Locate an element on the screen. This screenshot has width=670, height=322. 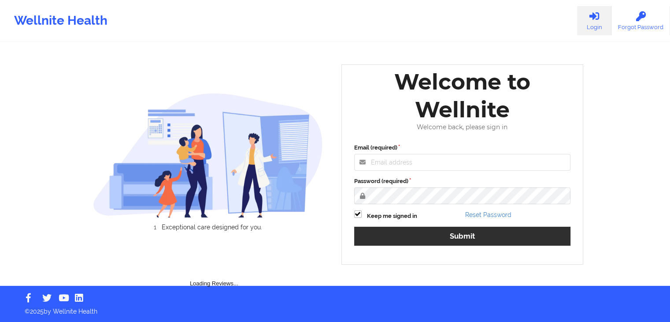
img: wellnite-auth-hero_200.c722682e.png is located at coordinates (208, 155).